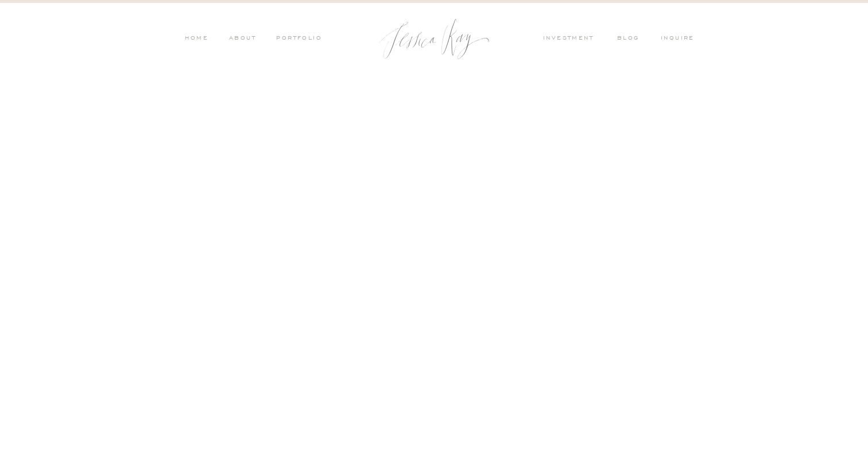 This screenshot has width=868, height=464. Describe the element at coordinates (632, 39) in the screenshot. I see `a: blog` at that location.